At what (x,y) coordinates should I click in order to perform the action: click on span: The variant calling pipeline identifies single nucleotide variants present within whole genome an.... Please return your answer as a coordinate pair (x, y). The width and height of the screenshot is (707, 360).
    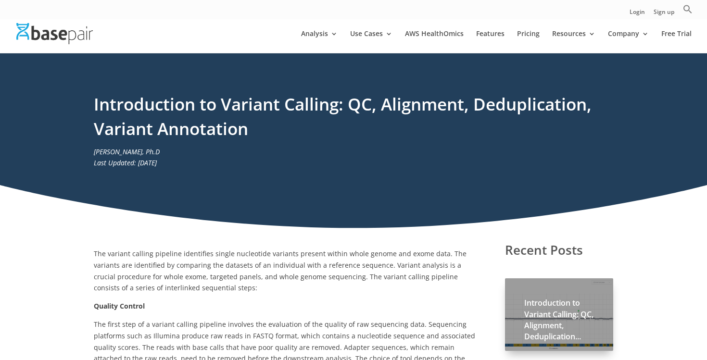
    Looking at the image, I should click on (280, 271).